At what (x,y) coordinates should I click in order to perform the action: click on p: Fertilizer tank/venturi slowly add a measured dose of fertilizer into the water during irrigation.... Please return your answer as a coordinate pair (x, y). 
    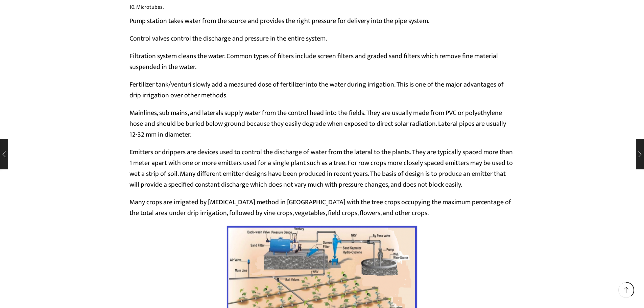
    Looking at the image, I should click on (322, 90).